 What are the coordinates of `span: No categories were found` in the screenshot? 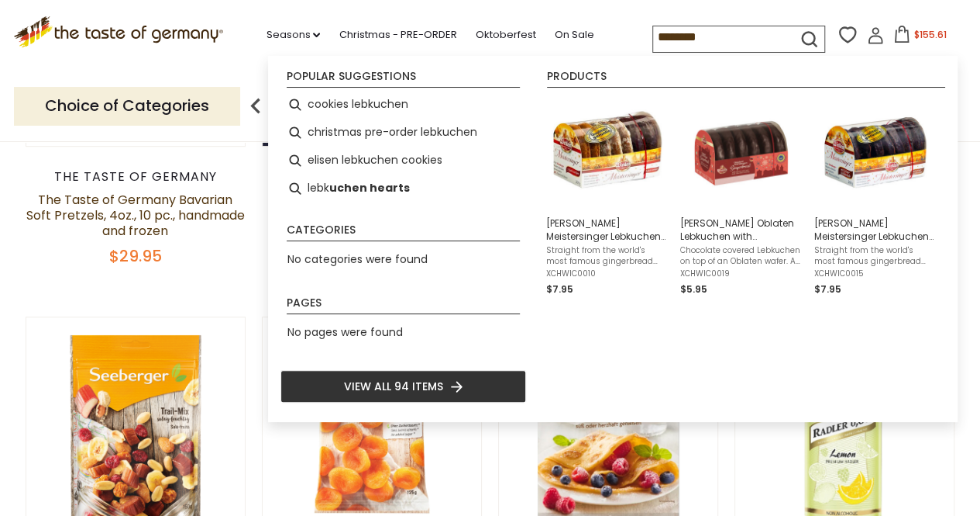 It's located at (357, 259).